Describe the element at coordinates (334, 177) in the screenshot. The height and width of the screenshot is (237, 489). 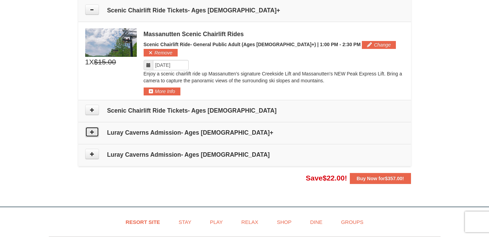
I see `span: $22.00` at that location.